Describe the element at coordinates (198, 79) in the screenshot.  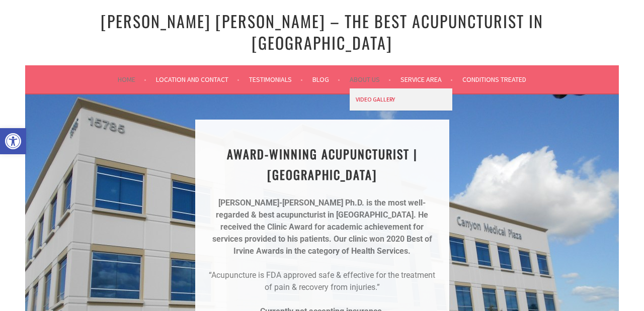
I see `a: Location and Contact` at that location.